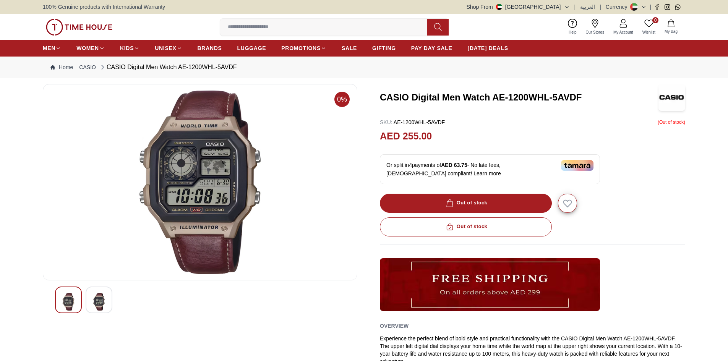 This screenshot has height=361, width=728. What do you see at coordinates (406, 136) in the screenshot?
I see `h2: AED 255.00` at bounding box center [406, 136].